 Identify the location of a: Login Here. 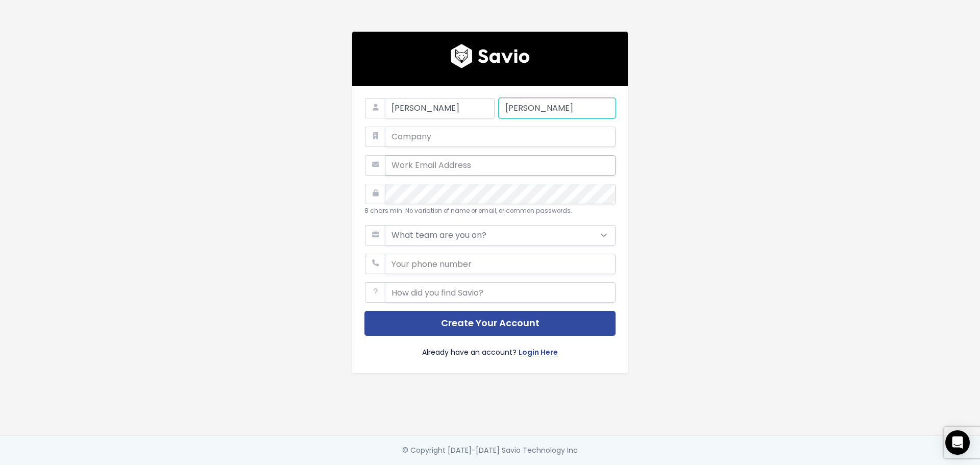
(538, 353).